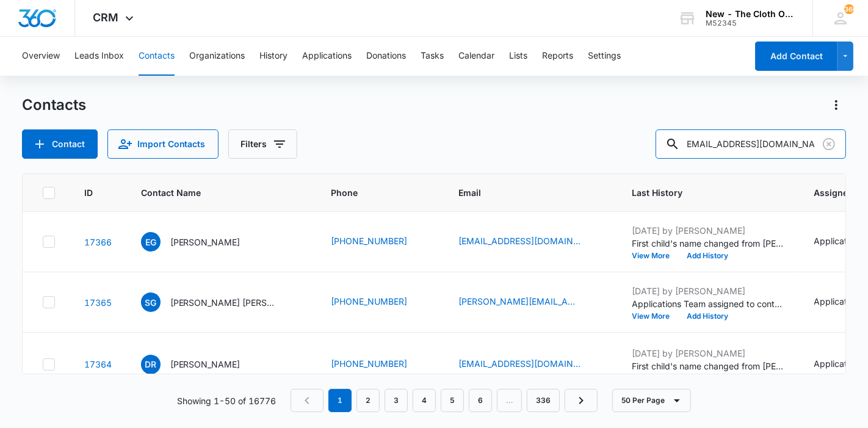 This screenshot has width=868, height=428. I want to click on div: Contact Name - Elizabeth Givens - Select to Edit Field, so click(201, 242).